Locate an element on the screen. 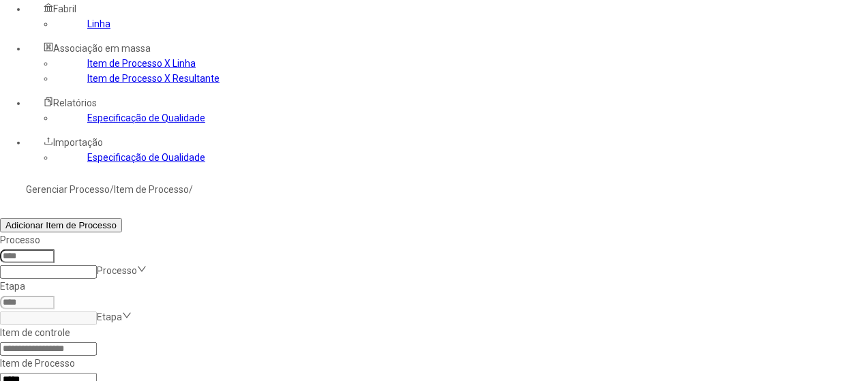  a: Item de Processo X Resultante is located at coordinates (153, 78).